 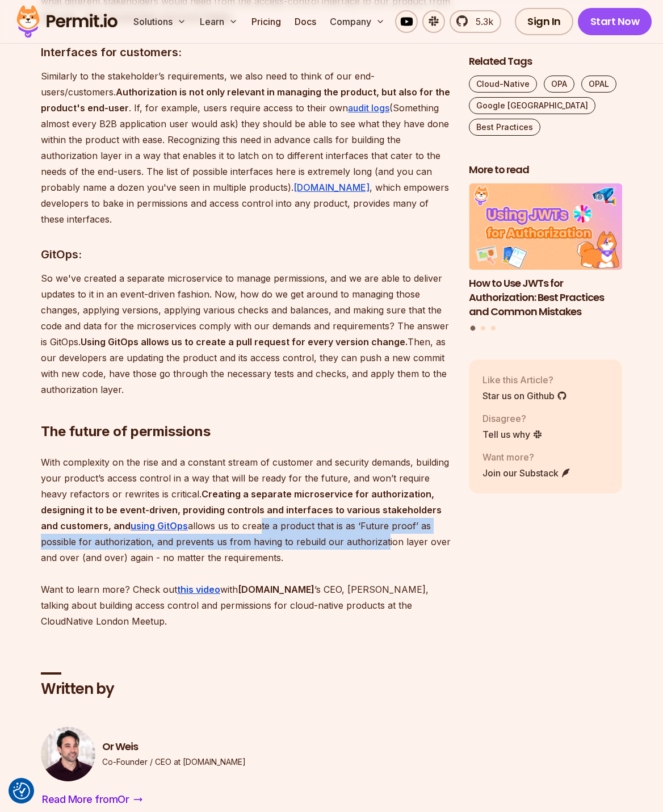 I want to click on h3: Interfaces for customers:, so click(x=246, y=53).